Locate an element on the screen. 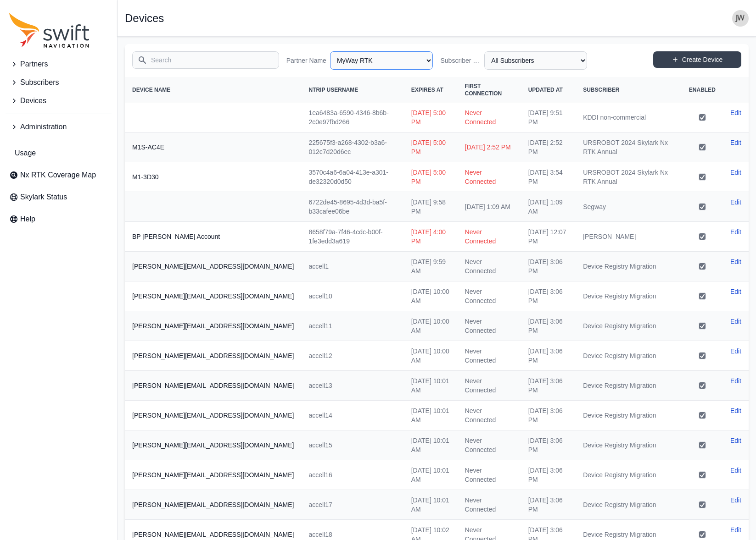 Image resolution: width=756 pixels, height=540 pixels. select: Partner Name is located at coordinates (381, 61).